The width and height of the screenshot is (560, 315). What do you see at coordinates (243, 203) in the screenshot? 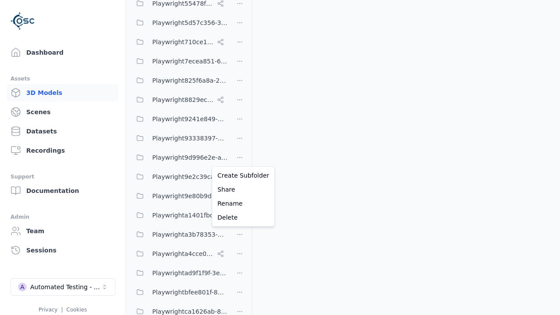
I see `div: Rename` at bounding box center [243, 203].